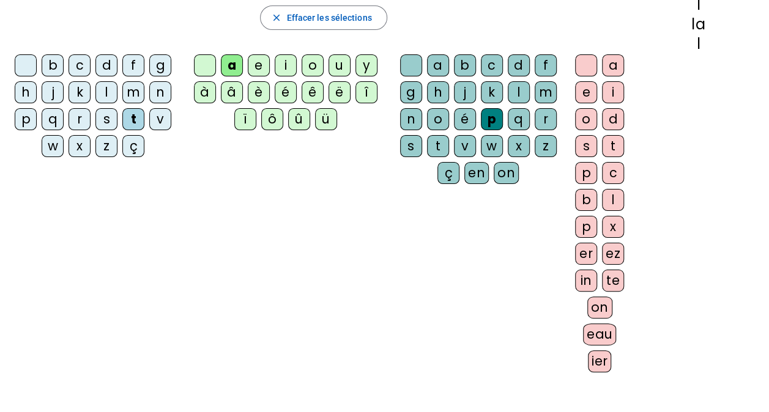 Image resolution: width=769 pixels, height=412 pixels. I want to click on div: er, so click(586, 254).